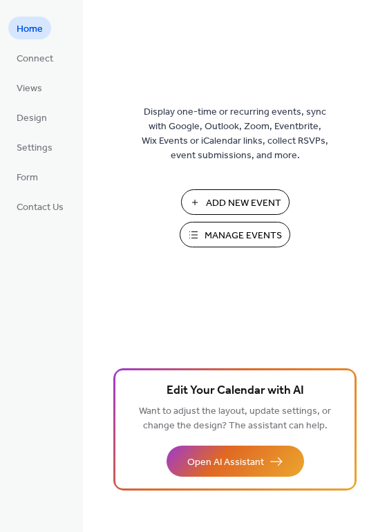 The width and height of the screenshot is (387, 532). I want to click on span: Views, so click(29, 88).